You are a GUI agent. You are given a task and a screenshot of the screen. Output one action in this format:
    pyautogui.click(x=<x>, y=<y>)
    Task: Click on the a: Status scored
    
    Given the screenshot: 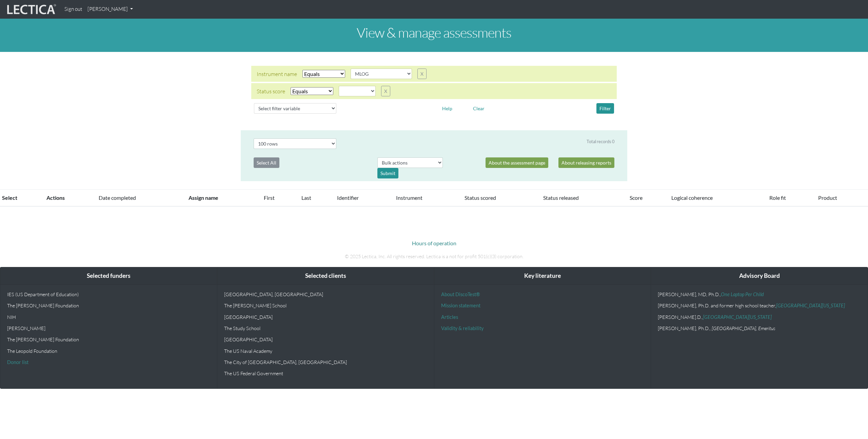 What is the action you would take?
    pyautogui.click(x=480, y=197)
    